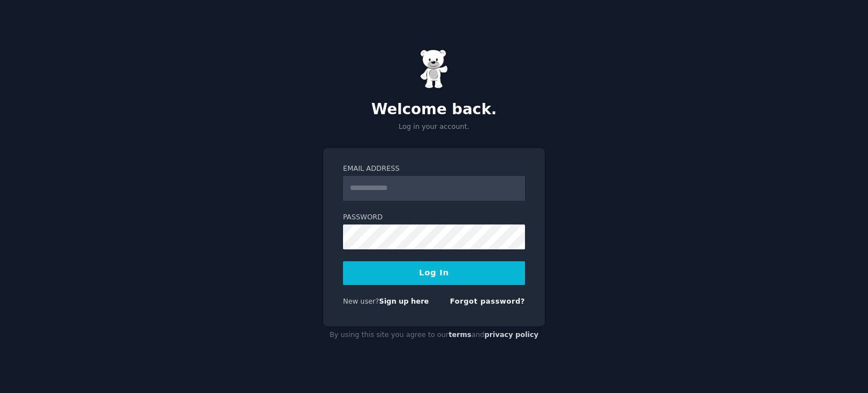 Image resolution: width=868 pixels, height=393 pixels. What do you see at coordinates (404, 301) in the screenshot?
I see `a: Sign up here` at bounding box center [404, 301].